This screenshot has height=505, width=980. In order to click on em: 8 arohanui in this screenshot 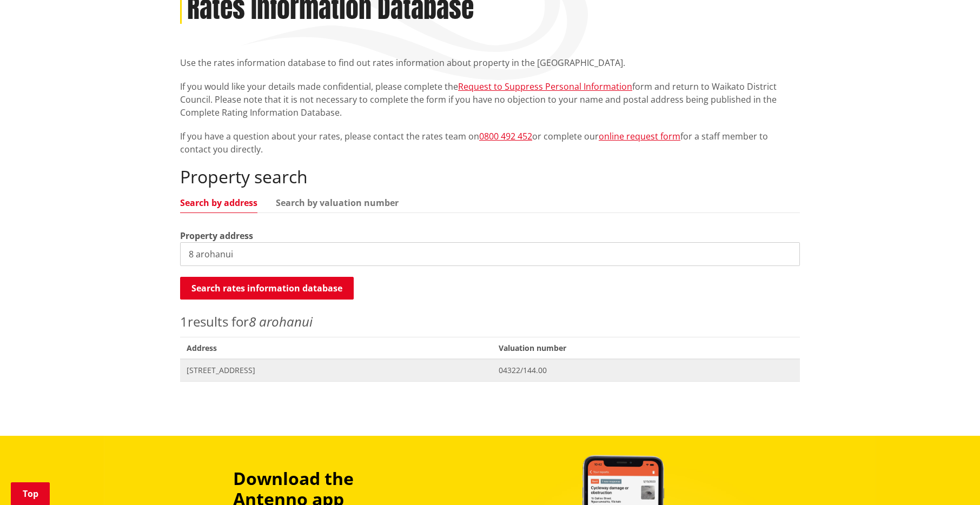, I will do `click(281, 322)`.